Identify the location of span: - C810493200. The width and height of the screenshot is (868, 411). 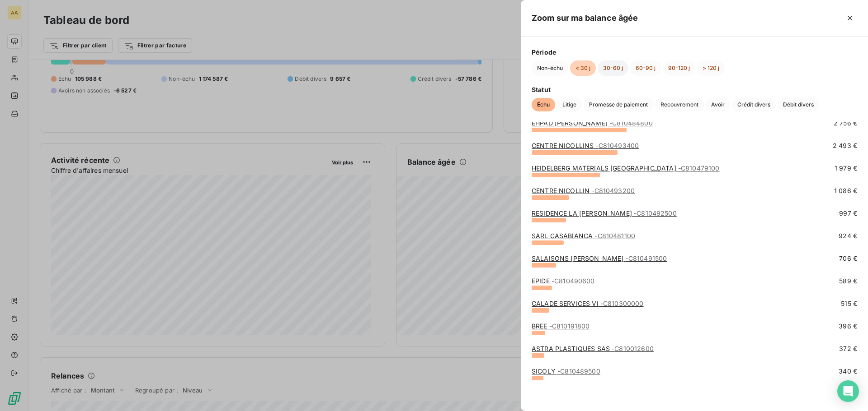
(613, 191).